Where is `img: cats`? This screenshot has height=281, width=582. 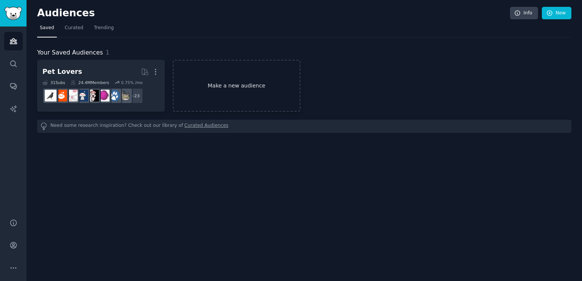 img: cats is located at coordinates (125, 95).